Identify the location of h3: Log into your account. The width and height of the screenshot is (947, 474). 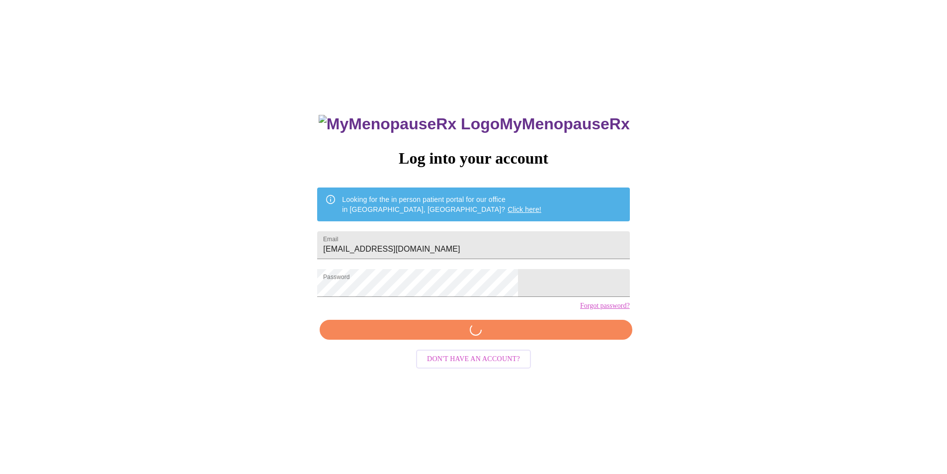
(473, 158).